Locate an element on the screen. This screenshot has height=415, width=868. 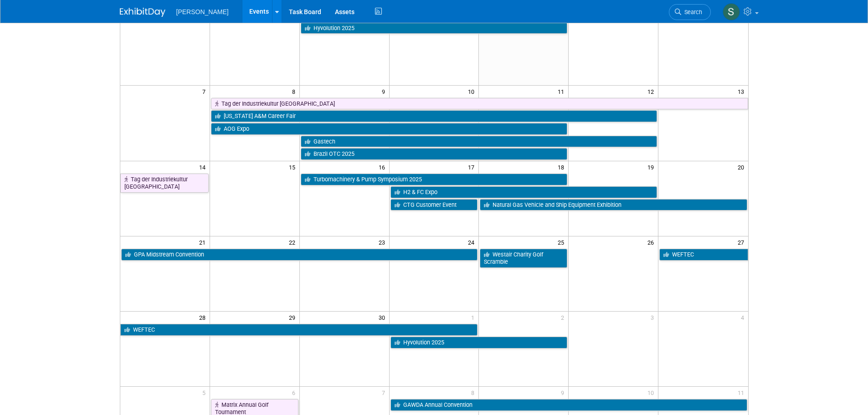
a: Brazil OTC 2025 is located at coordinates (434, 154).